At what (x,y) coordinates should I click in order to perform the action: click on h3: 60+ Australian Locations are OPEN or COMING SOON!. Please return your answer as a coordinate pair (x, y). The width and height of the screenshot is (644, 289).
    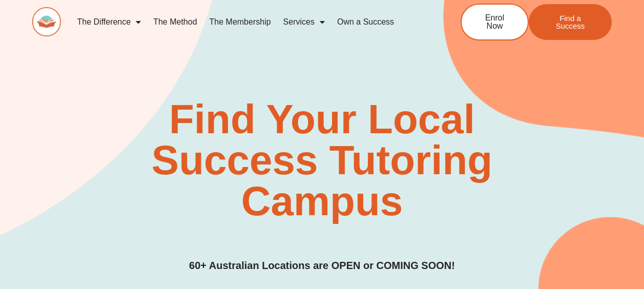
    Looking at the image, I should click on (322, 265).